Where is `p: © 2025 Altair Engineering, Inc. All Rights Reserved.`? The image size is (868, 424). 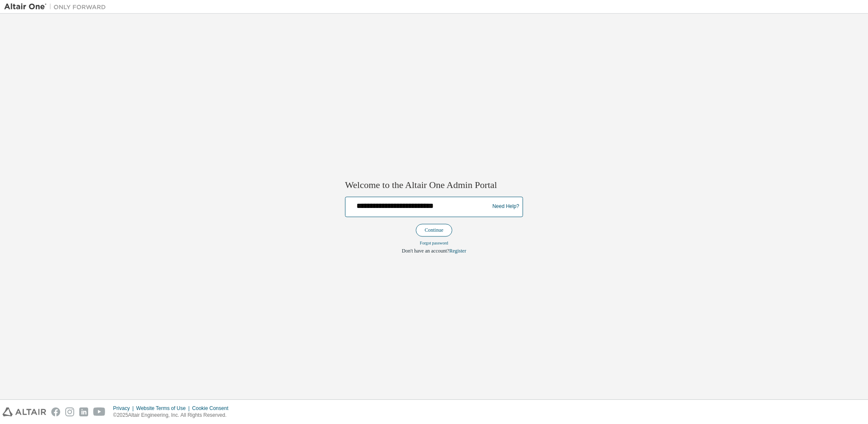 p: © 2025 Altair Engineering, Inc. All Rights Reserved. is located at coordinates (173, 415).